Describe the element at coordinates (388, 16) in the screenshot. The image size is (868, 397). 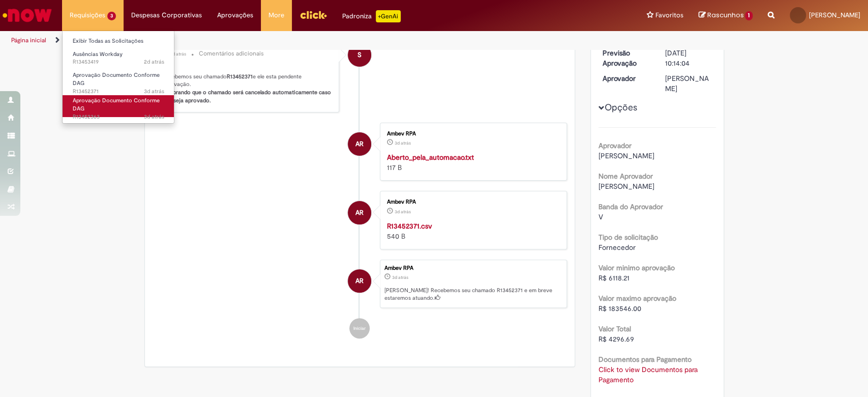
I see `p: +GenAi` at that location.